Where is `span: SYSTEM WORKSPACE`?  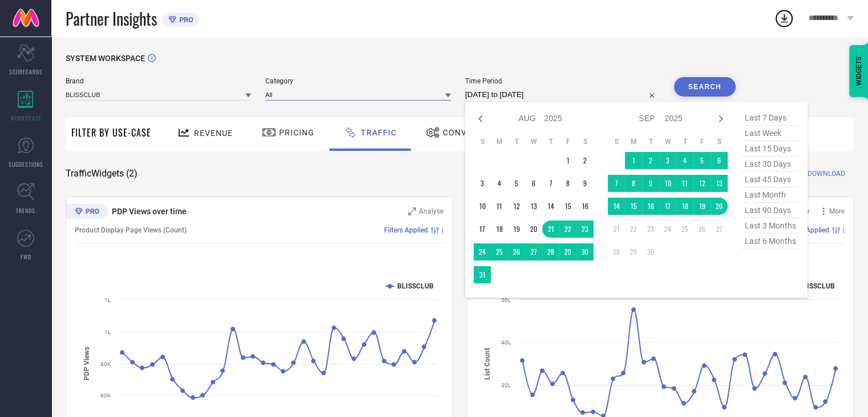
span: SYSTEM WORKSPACE is located at coordinates (105, 58).